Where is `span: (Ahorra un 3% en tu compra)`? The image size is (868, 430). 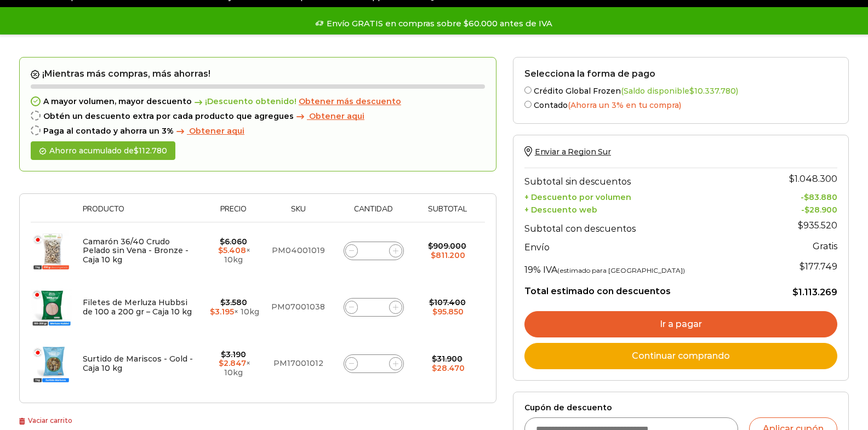 span: (Ahorra un 3% en tu compra) is located at coordinates (624, 105).